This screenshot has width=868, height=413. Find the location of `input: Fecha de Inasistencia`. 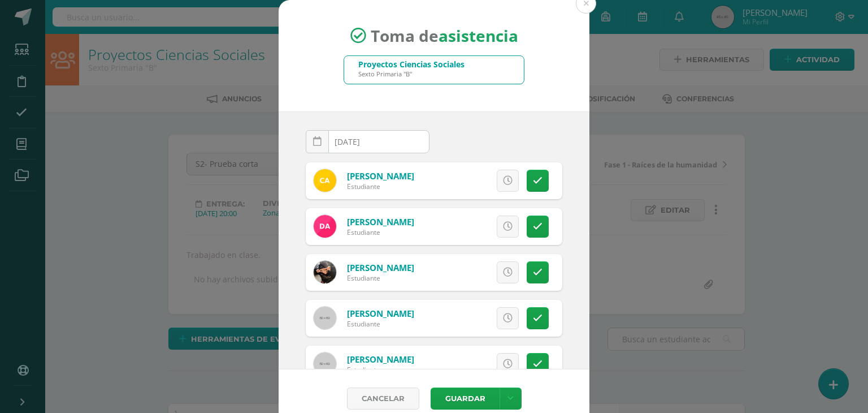

input: Fecha de Inasistencia is located at coordinates (367, 142).